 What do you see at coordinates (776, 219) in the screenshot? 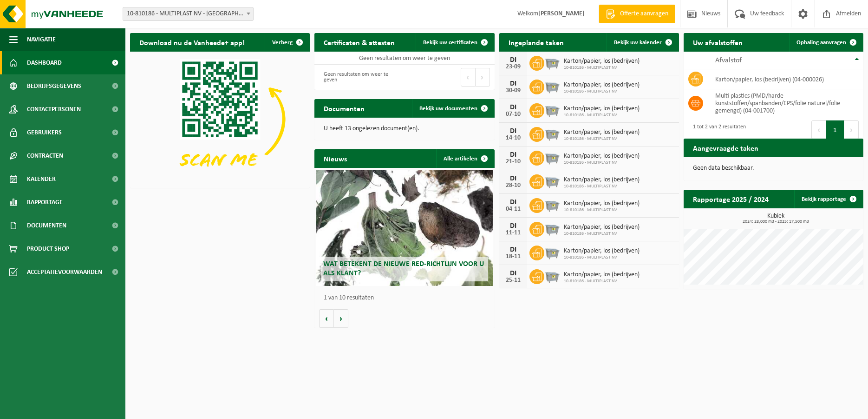
I see `h3: Kubiek` at bounding box center [776, 219].